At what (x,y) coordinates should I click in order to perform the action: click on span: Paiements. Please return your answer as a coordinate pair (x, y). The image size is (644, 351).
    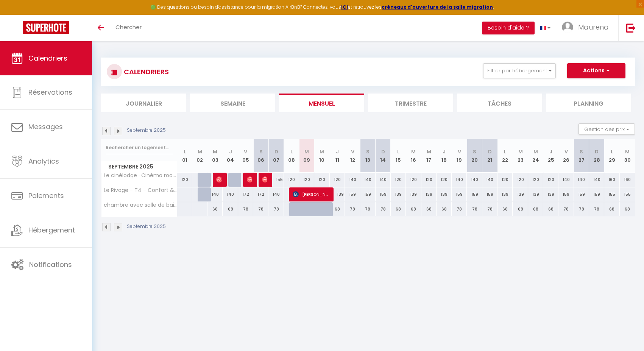
    Looking at the image, I should click on (46, 195).